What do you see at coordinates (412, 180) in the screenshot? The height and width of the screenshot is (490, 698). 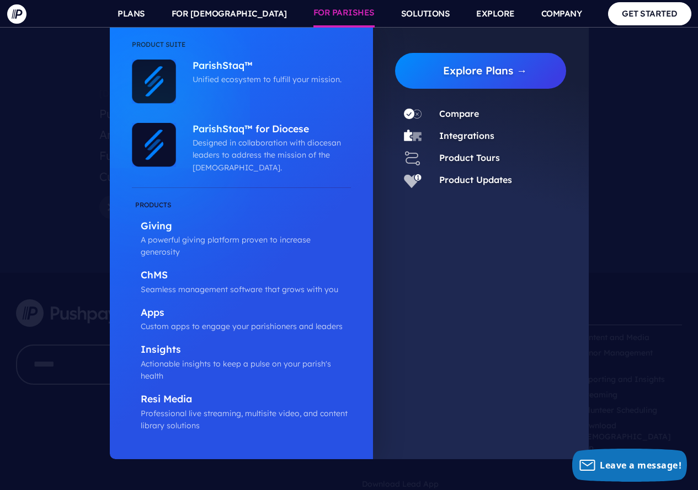 I see `img: Product Updates - Icon` at bounding box center [412, 180].